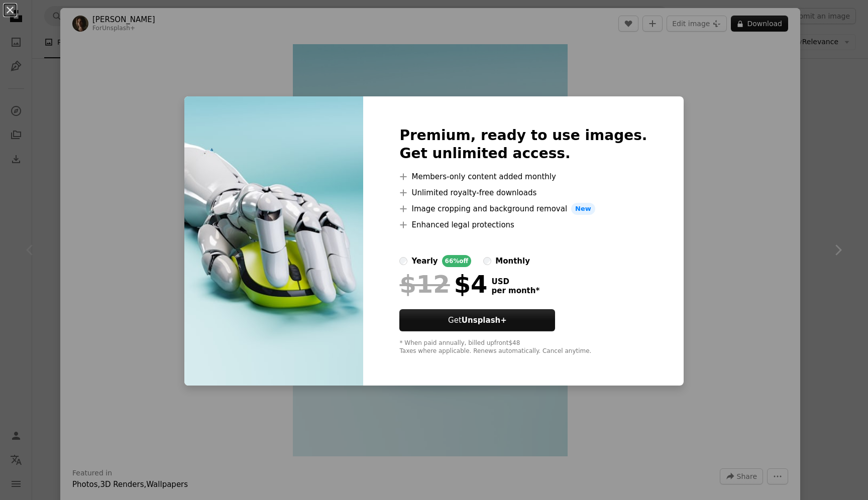 This screenshot has width=868, height=500. Describe the element at coordinates (403, 261) in the screenshot. I see `input: yearly66%off` at that location.